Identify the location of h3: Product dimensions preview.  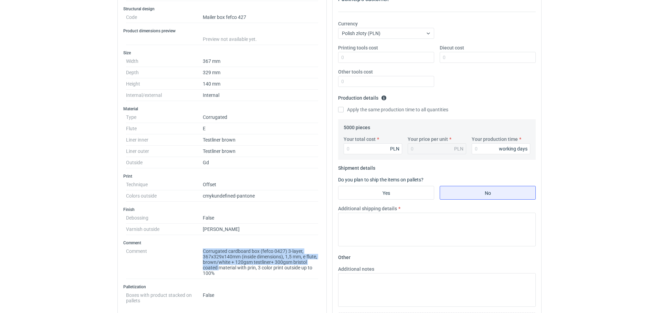
(222, 31).